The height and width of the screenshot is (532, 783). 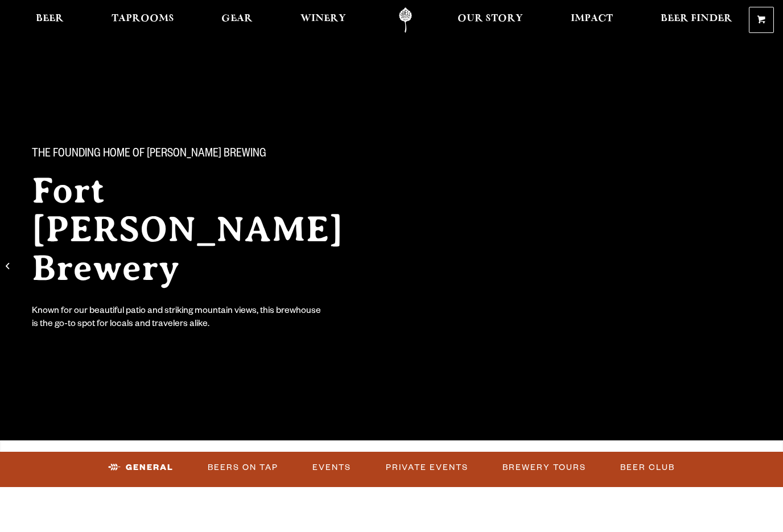 I want to click on span: Taprooms, so click(x=143, y=19).